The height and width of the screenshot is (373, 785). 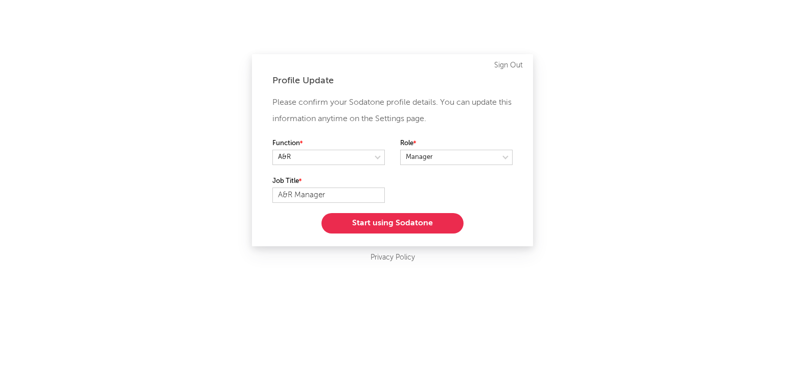 What do you see at coordinates (393, 111) in the screenshot?
I see `p: Please confirm your Sodatone profile details. You can update this information anytime on the Sett...` at bounding box center [393, 111].